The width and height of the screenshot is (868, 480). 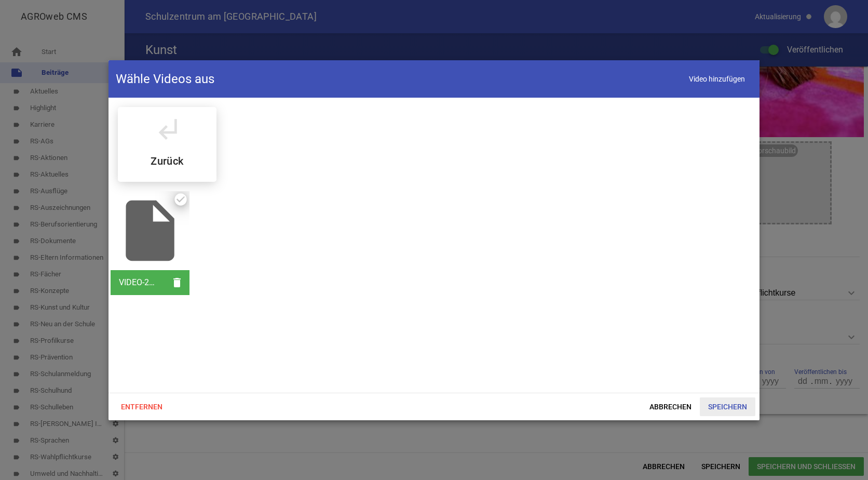 What do you see at coordinates (717, 79) in the screenshot?
I see `span: Video hinzufügen` at bounding box center [717, 79].